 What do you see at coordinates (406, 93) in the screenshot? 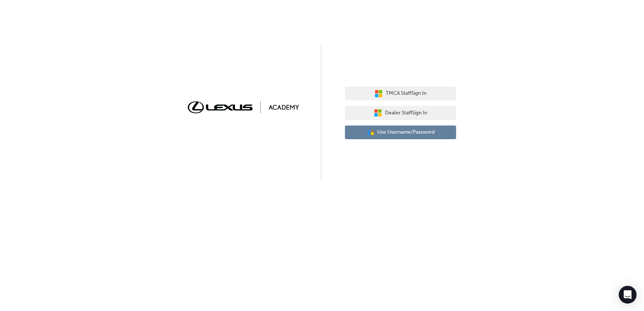
I see `span: TMCA Staff Sign In` at bounding box center [406, 93].